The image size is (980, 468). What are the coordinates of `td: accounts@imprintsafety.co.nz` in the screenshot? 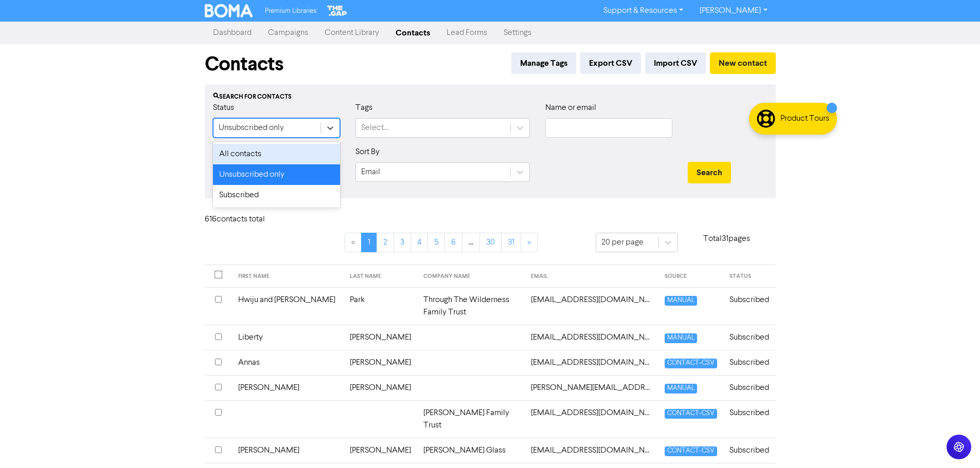 It's located at (591, 337).